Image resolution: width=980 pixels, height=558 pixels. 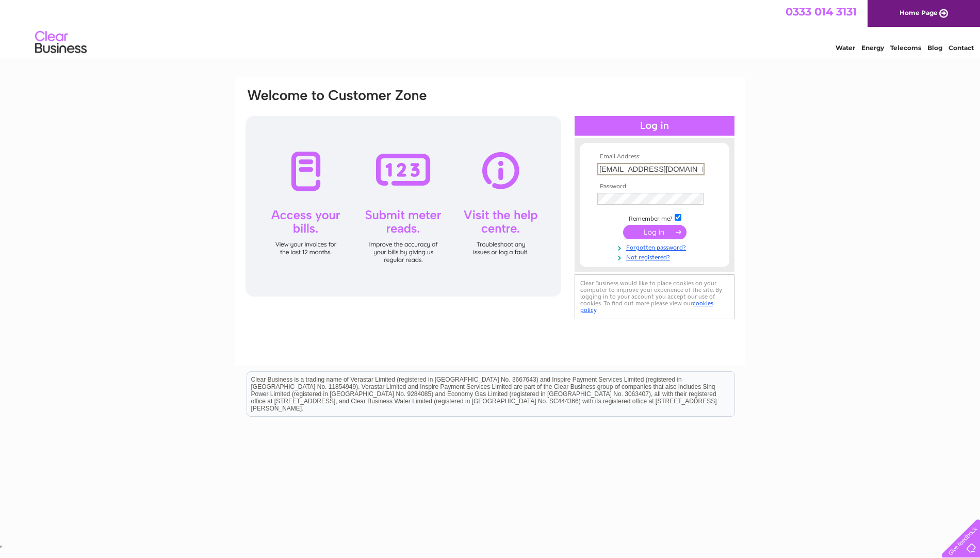 What do you see at coordinates (656, 256) in the screenshot?
I see `a: Not registered?` at bounding box center [656, 256].